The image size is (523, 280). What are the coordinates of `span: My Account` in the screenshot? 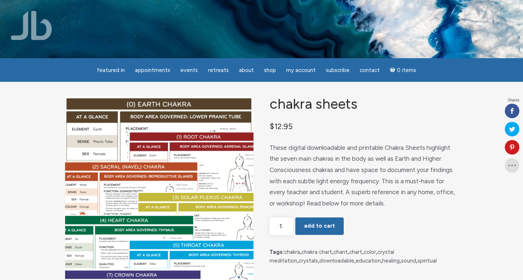 It's located at (301, 70).